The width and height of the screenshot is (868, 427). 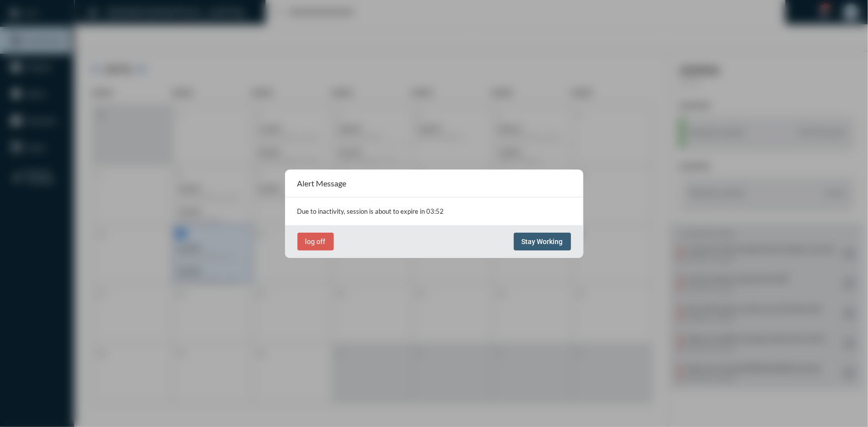 What do you see at coordinates (434, 211) in the screenshot?
I see `p: Due to inactivity, session is about to expire in 03:52` at bounding box center [434, 211].